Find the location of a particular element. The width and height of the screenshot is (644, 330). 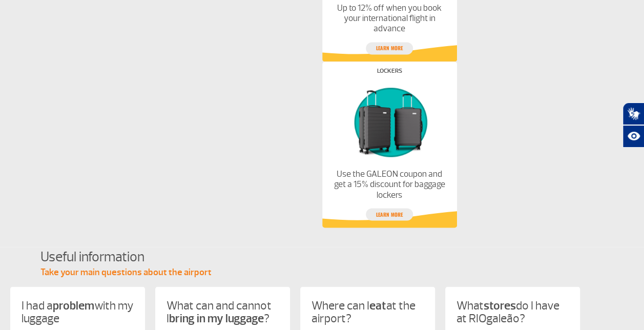

p: Where can I at the airport? is located at coordinates (368, 311).